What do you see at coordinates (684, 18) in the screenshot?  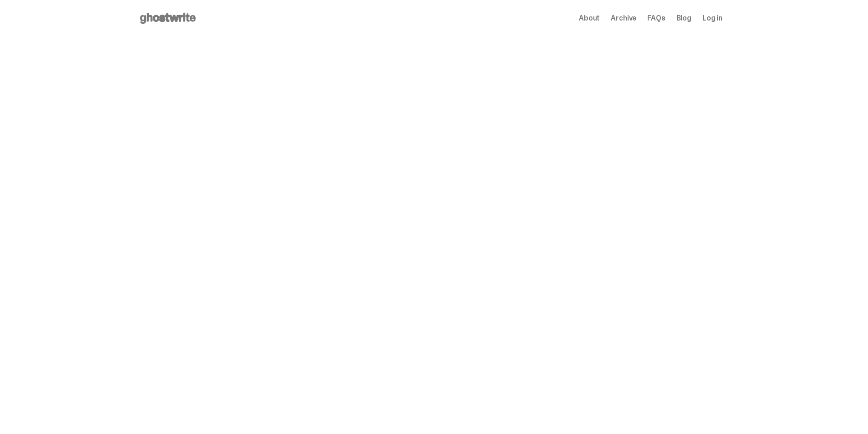 I see `a: Blog` at bounding box center [684, 18].